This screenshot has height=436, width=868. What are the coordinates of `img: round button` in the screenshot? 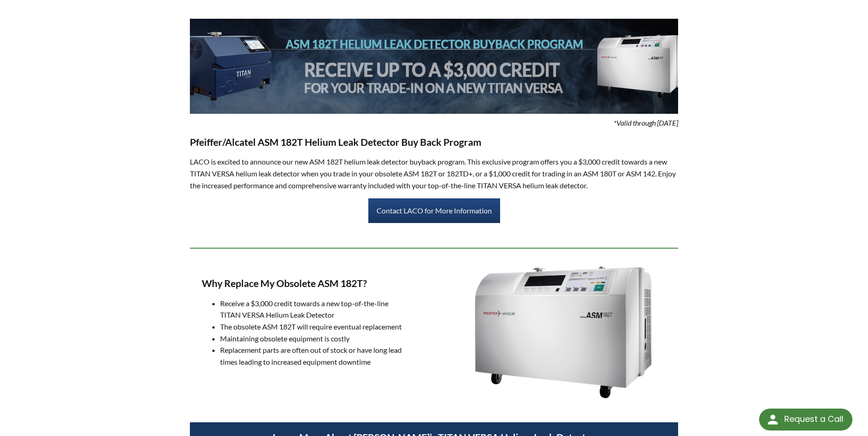 It's located at (773, 420).